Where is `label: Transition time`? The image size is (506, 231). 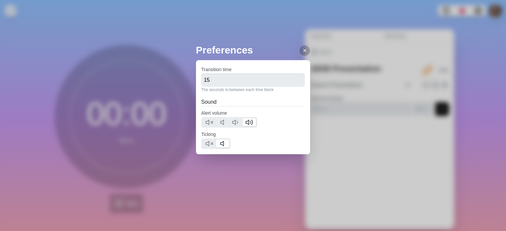
label: Transition time is located at coordinates (216, 70).